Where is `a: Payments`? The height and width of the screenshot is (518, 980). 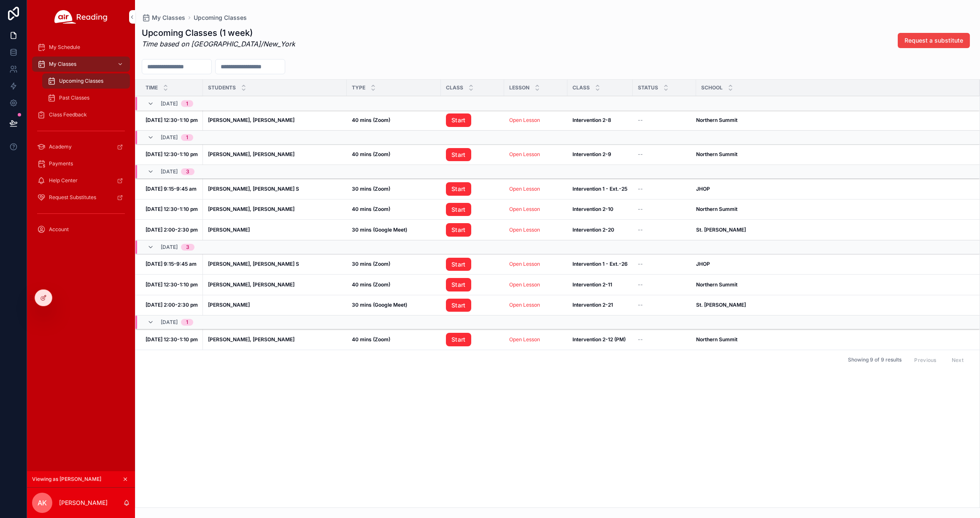 a: Payments is located at coordinates (81, 164).